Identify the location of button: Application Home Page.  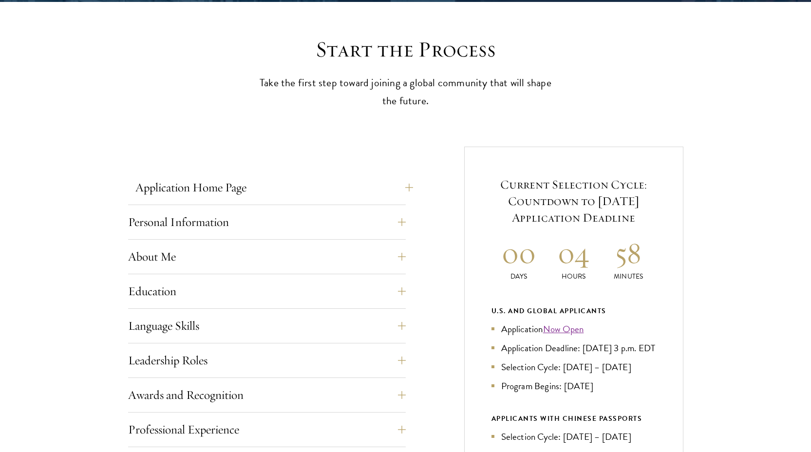
(274, 188).